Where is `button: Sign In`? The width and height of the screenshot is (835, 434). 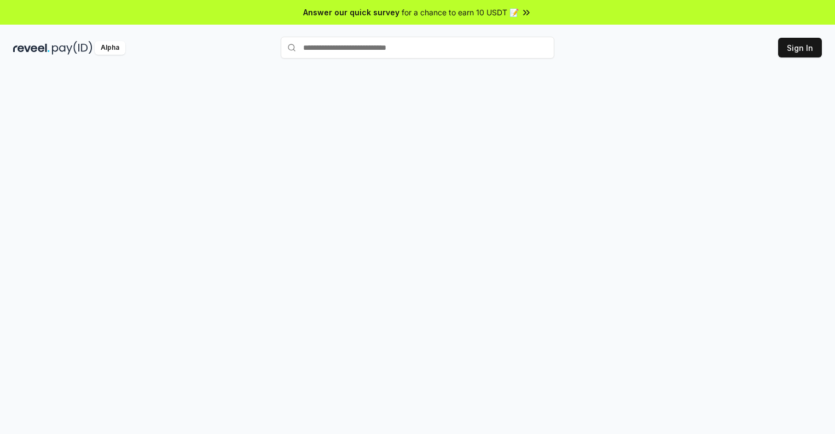
button: Sign In is located at coordinates (800, 48).